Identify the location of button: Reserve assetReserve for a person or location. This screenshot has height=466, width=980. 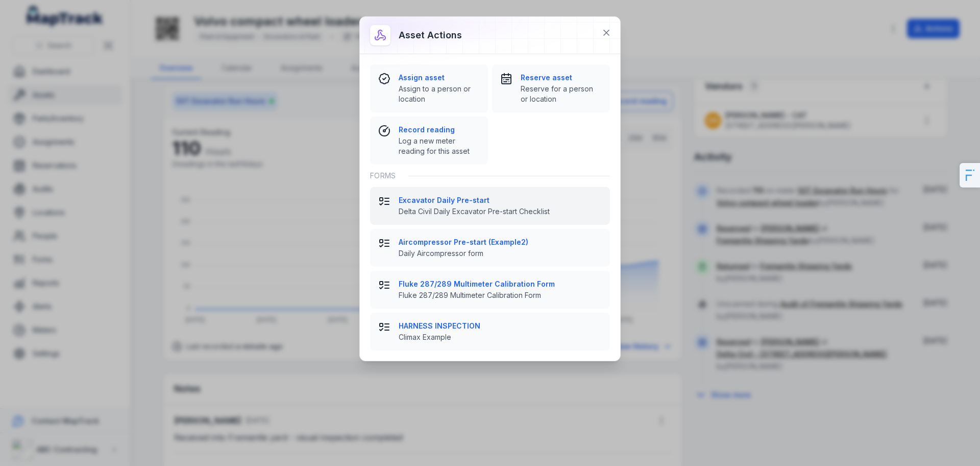
(551, 88).